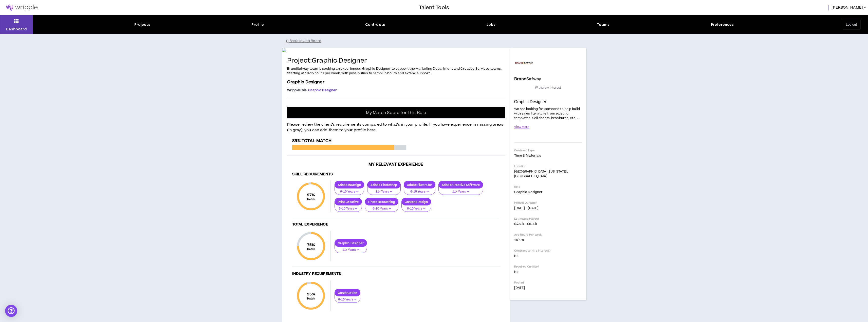  What do you see at coordinates (434, 8) in the screenshot?
I see `h3: Talent Tools` at bounding box center [434, 8].